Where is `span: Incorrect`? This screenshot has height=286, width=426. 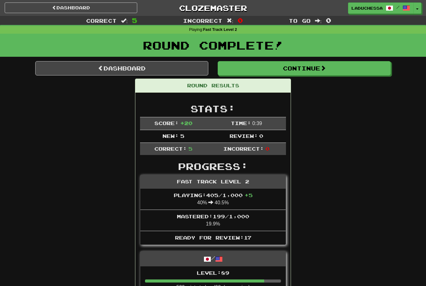 span: Incorrect is located at coordinates (203, 21).